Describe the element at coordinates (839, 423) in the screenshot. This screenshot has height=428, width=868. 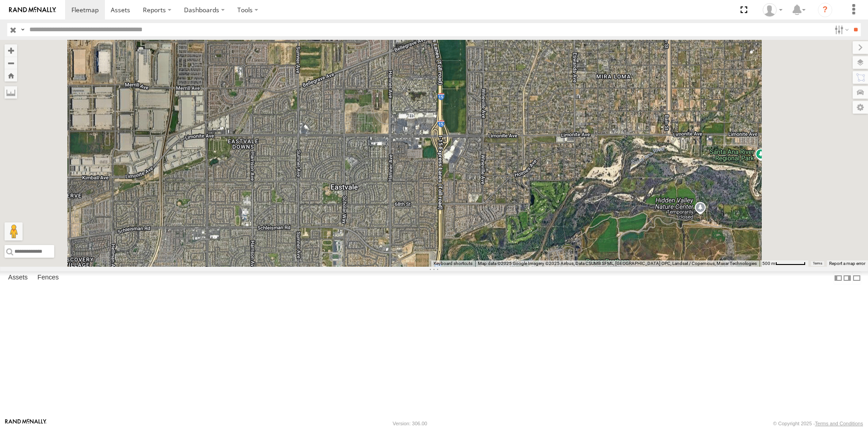
I see `a: Terms and Conditions` at that location.